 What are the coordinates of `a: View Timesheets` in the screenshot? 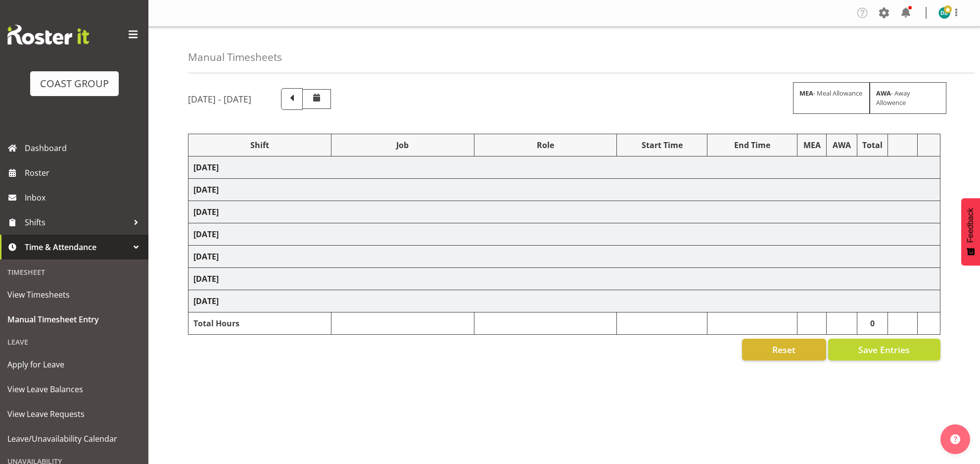 It's located at (74, 294).